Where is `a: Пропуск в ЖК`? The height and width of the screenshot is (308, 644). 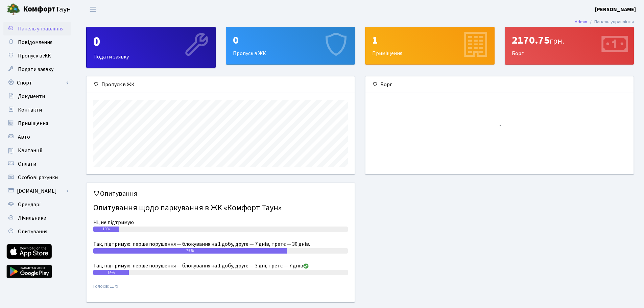
a: Пропуск в ЖК is located at coordinates (37, 56).